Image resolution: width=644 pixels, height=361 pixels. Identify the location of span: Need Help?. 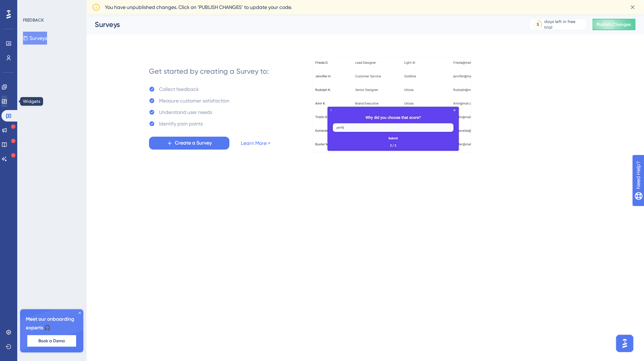
(31, 6).